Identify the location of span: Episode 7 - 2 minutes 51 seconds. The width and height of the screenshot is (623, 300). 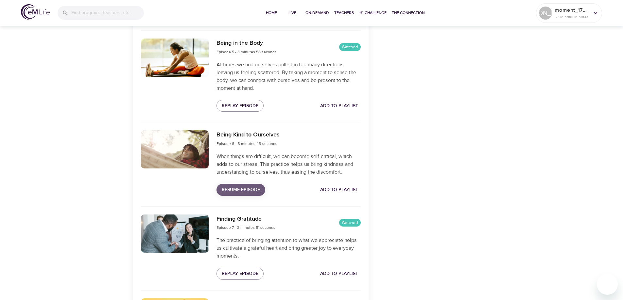
(246, 228).